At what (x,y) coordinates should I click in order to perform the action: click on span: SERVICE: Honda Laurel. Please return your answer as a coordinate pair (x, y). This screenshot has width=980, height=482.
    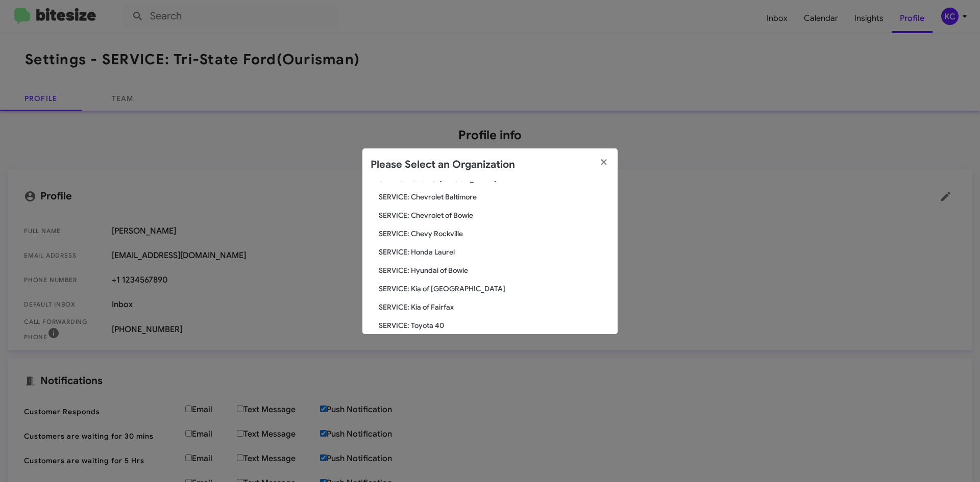
    Looking at the image, I should click on (494, 252).